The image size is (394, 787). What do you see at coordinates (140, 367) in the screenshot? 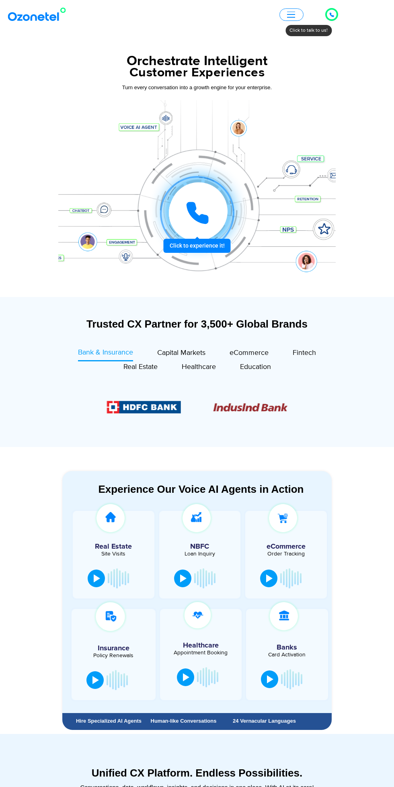
I see `span: Real Estate` at bounding box center [140, 367].